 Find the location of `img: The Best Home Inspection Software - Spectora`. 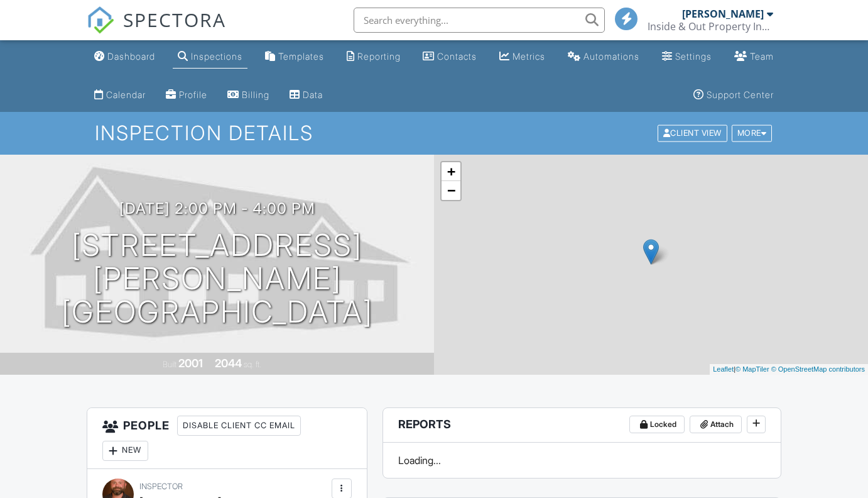

img: The Best Home Inspection Software - Spectora is located at coordinates (100, 20).